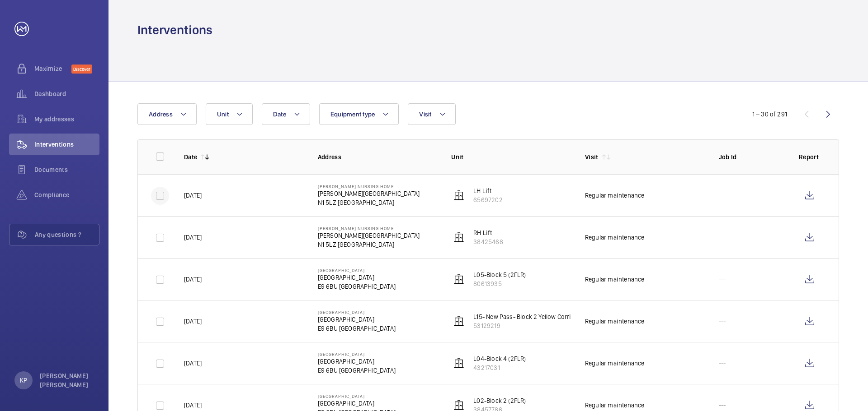 The width and height of the screenshot is (868, 411). Describe the element at coordinates (67, 195) in the screenshot. I see `span: Compliance` at that location.